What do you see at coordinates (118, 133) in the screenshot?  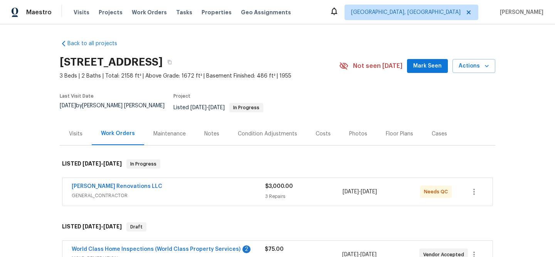 I see `div: Work Orders` at bounding box center [118, 133].